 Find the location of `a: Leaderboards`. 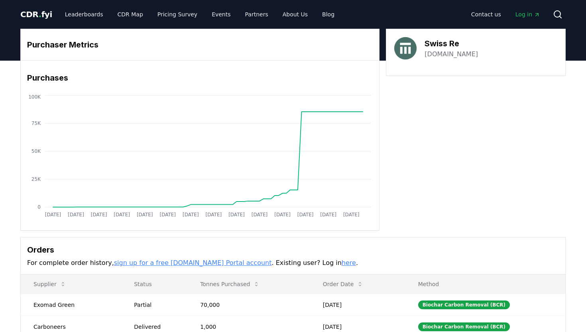

a: Leaderboards is located at coordinates (84, 14).